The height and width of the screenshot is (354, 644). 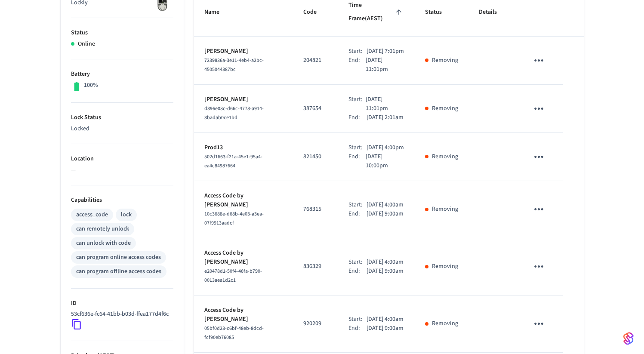 What do you see at coordinates (122, 74) in the screenshot?
I see `p: Battery` at bounding box center [122, 74].